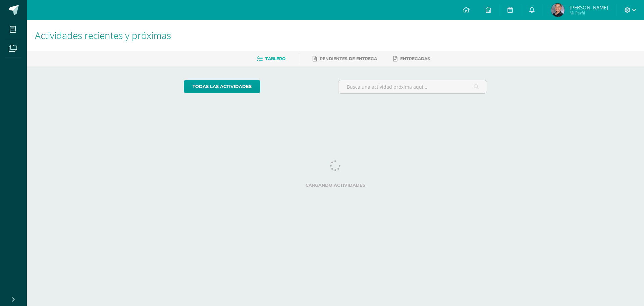  Describe the element at coordinates (271, 59) in the screenshot. I see `a: Tablero` at that location.